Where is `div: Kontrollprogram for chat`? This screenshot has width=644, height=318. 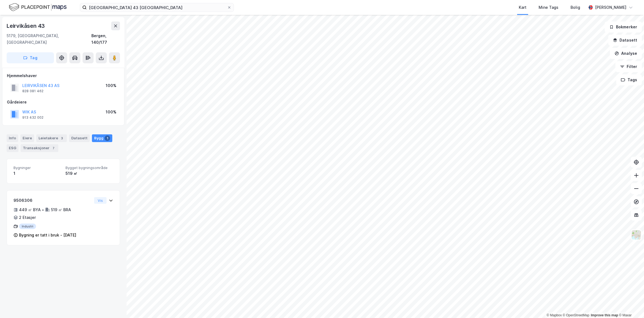
div: Kontrollprogram for chat is located at coordinates (630, 305).